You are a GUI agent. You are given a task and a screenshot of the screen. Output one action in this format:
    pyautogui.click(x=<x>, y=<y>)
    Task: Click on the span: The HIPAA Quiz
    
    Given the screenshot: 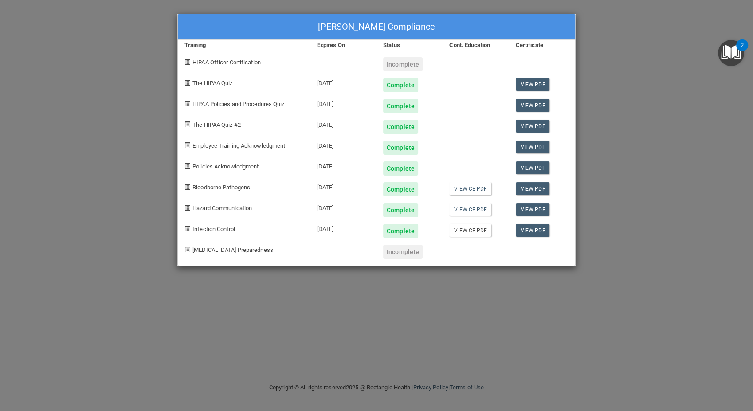 What is the action you would take?
    pyautogui.click(x=213, y=83)
    